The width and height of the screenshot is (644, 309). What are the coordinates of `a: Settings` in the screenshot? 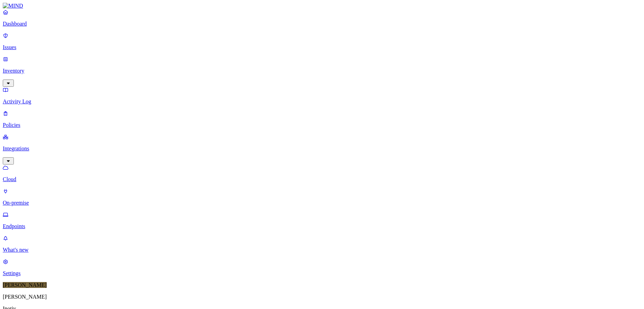 It's located at (322, 268).